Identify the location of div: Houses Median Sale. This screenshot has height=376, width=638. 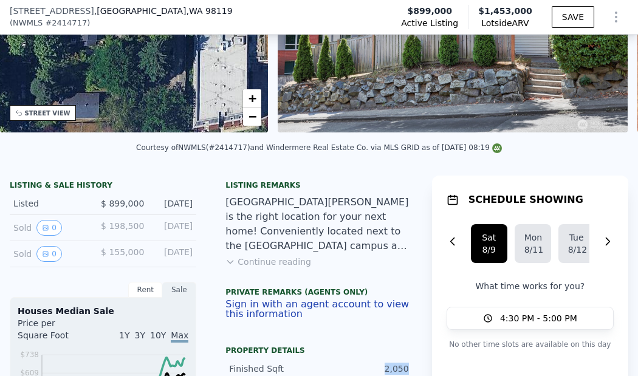
(103, 311).